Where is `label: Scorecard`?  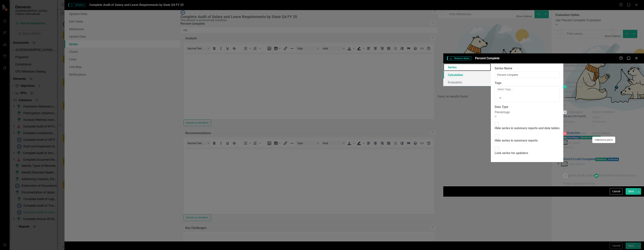 label: Scorecard is located at coordinates (575, 87).